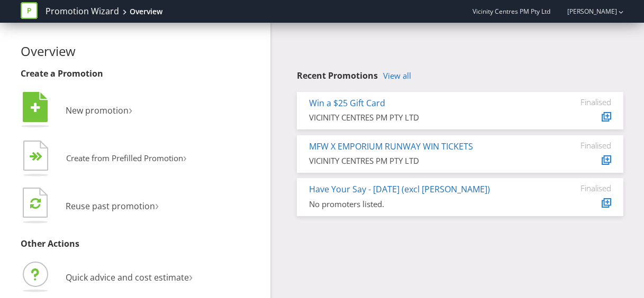  Describe the element at coordinates (420, 204) in the screenshot. I see `div: No promoters listed.` at that location.